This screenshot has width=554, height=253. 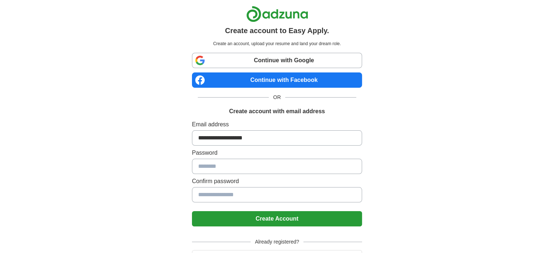 I want to click on button: Create Account, so click(x=277, y=219).